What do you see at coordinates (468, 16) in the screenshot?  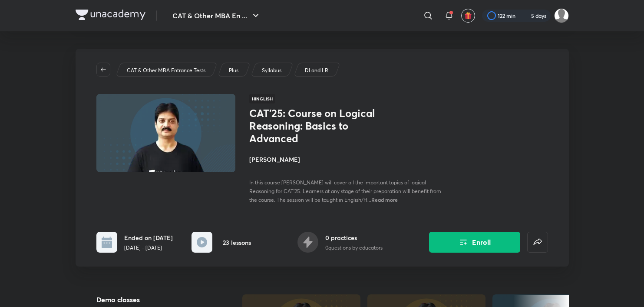 I see `button: avatar` at bounding box center [468, 16].